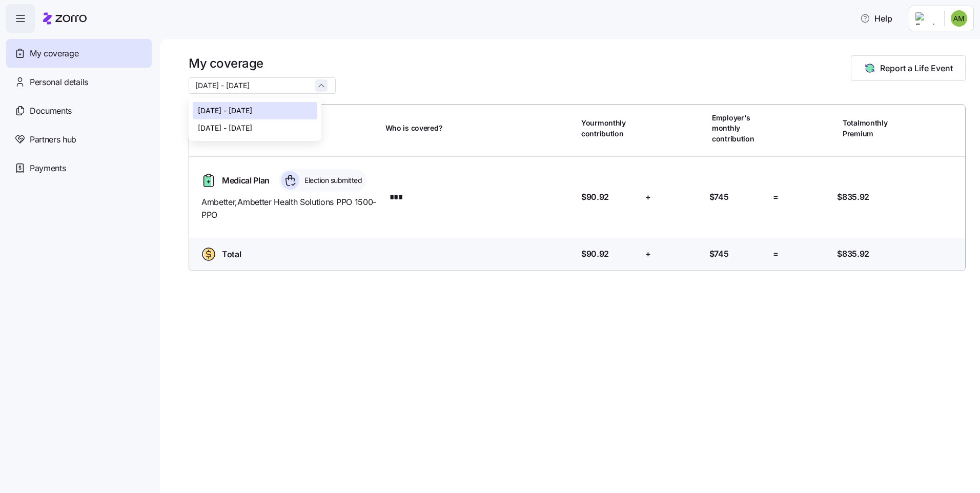 The image size is (980, 493). I want to click on span: My coverage, so click(54, 53).